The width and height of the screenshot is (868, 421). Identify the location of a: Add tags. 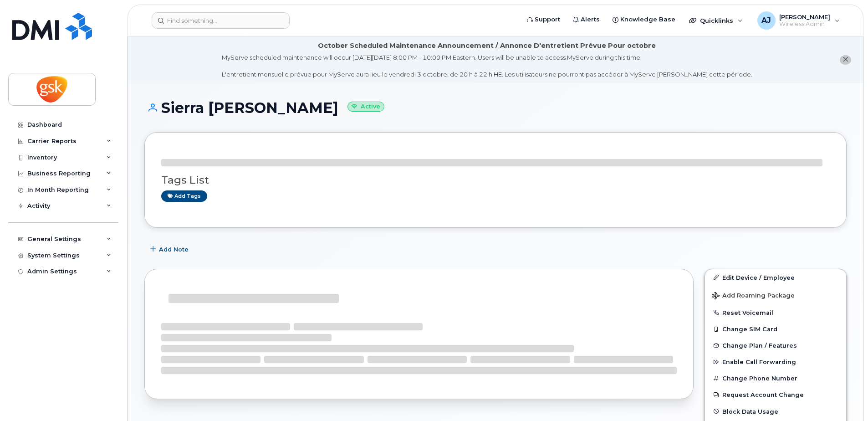
(184, 196).